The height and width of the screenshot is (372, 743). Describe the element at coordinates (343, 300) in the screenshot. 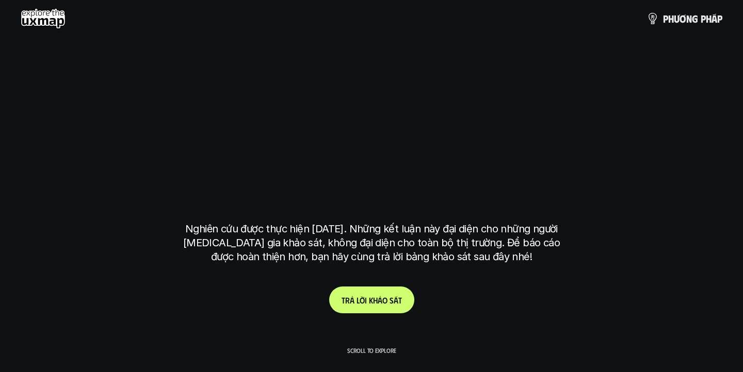

I see `span: T` at that location.